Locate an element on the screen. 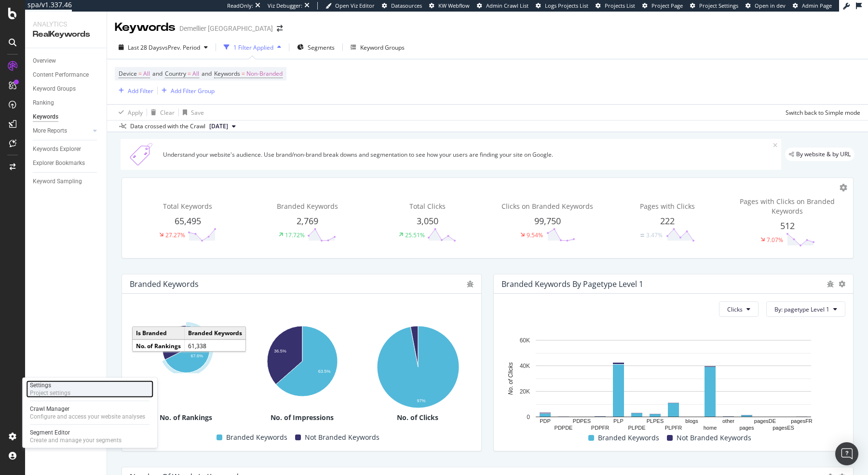  text: PLPES is located at coordinates (655, 421).